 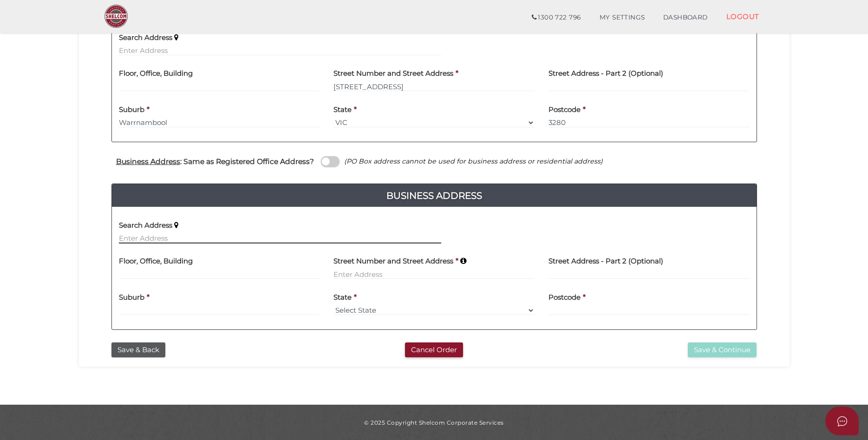 What do you see at coordinates (215, 162) in the screenshot?
I see `h4: : Same as Registered Office Address?` at bounding box center [215, 162].